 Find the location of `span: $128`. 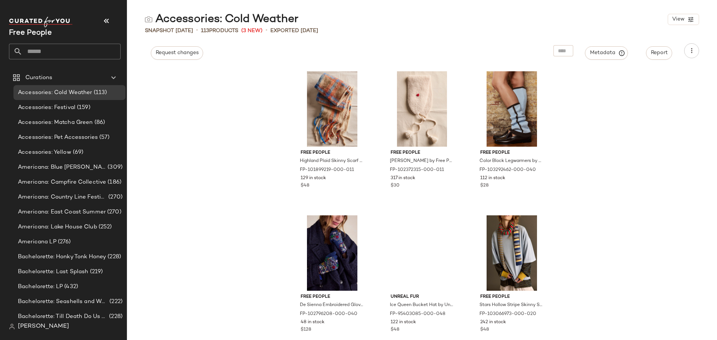

span: $128 is located at coordinates (306, 330).